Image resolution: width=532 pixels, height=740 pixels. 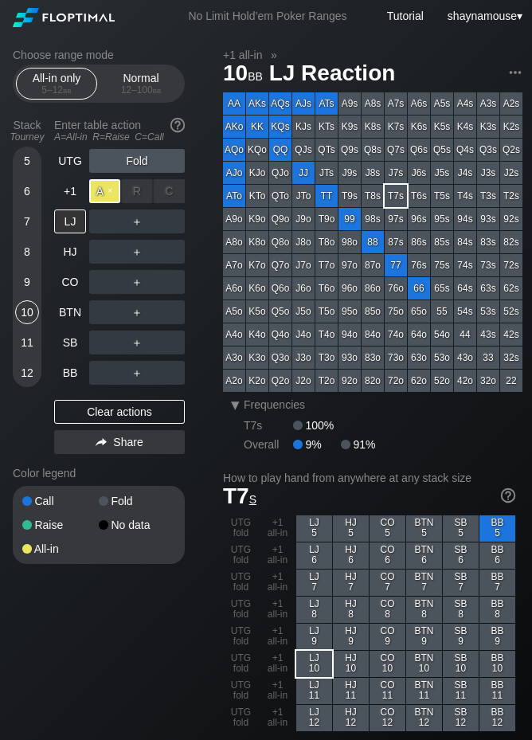 What do you see at coordinates (442, 219) in the screenshot?
I see `div: 95s` at bounding box center [442, 219].